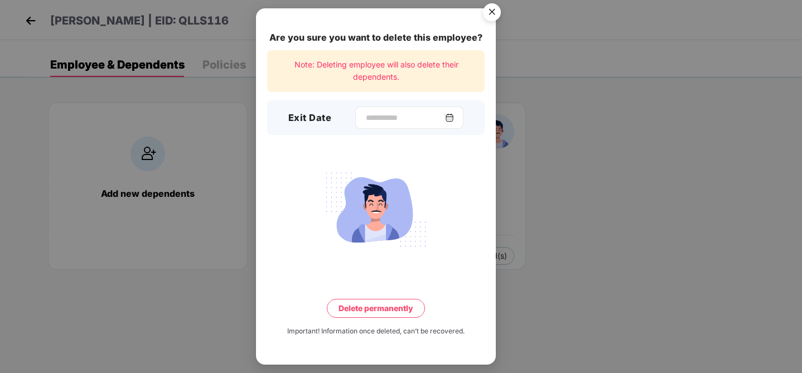  What do you see at coordinates (376, 210) in the screenshot?
I see `img: svg+xml;base64,PHN2ZyB4bWxucz0iaHR0cDovL3d3dy53My5vcmcvMjAwMC9zdmciIHdpZHRoPSIyMjQiIGhlaWdodD0iMT...` at bounding box center [376, 210].